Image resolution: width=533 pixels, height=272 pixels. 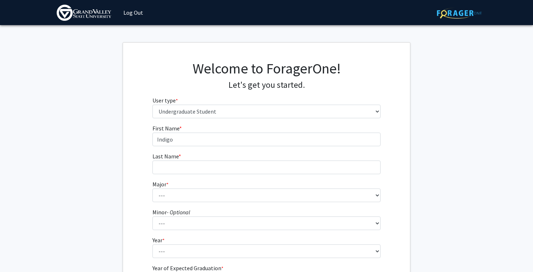 I want to click on span: Last Name, so click(x=165, y=156).